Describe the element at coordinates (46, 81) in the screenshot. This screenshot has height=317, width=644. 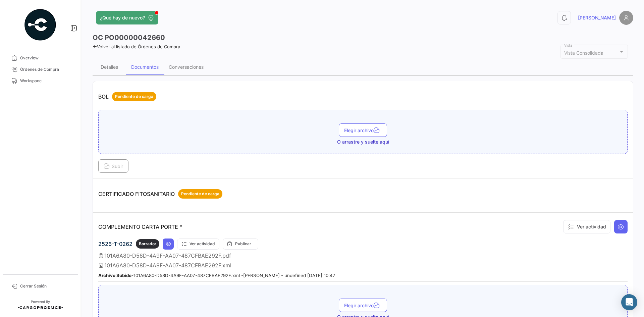
I see `span: Workspace` at that location.